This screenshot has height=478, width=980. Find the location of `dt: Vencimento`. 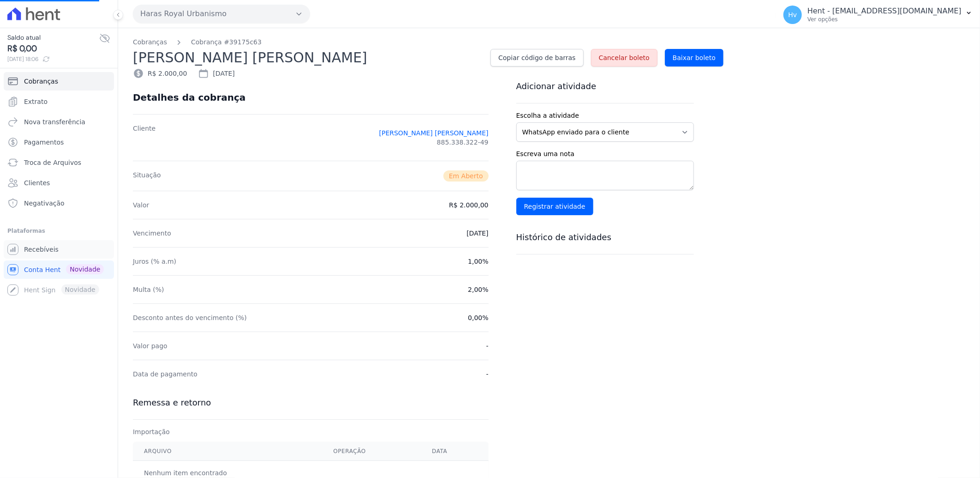

dt: Vencimento is located at coordinates (152, 233).